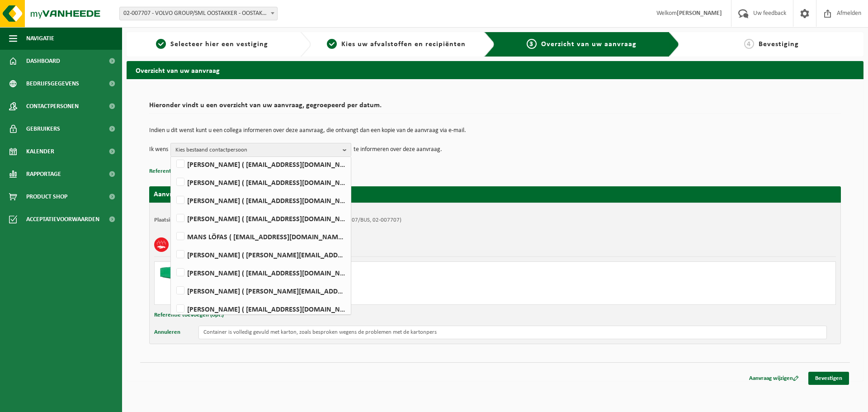 The image size is (868, 412). Describe the element at coordinates (258, 150) in the screenshot. I see `span: Kies bestaand contactpersoon` at that location.